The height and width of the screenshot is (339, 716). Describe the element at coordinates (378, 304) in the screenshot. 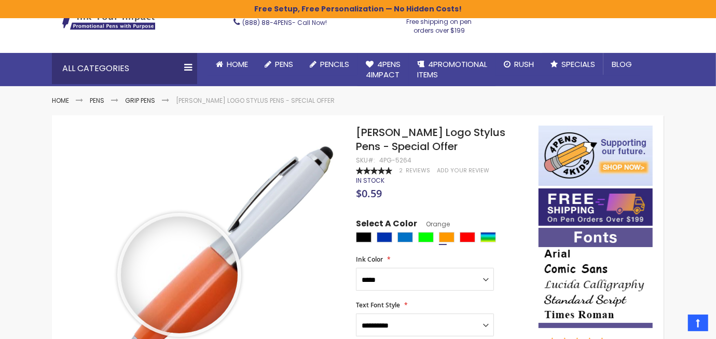

I see `span: Text Font Style` at that location.